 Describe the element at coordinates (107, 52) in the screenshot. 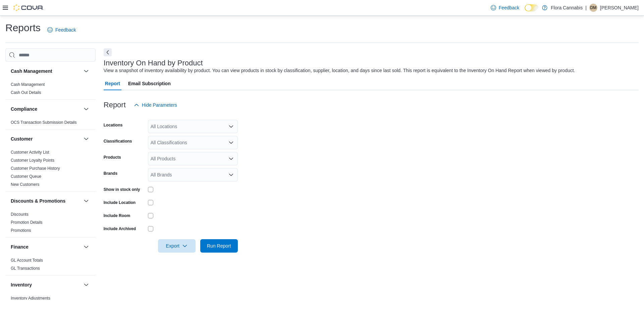

I see `button: Next` at that location.